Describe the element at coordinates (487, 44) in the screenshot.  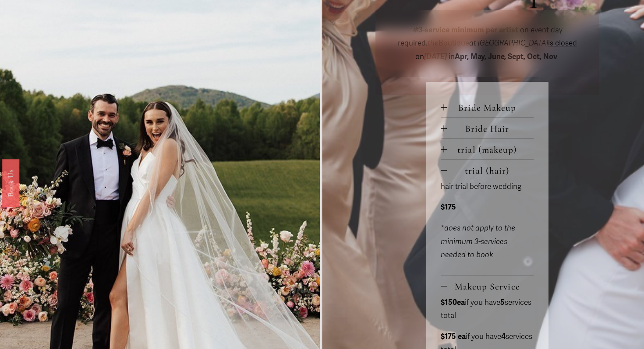
I see `p: on` at that location.